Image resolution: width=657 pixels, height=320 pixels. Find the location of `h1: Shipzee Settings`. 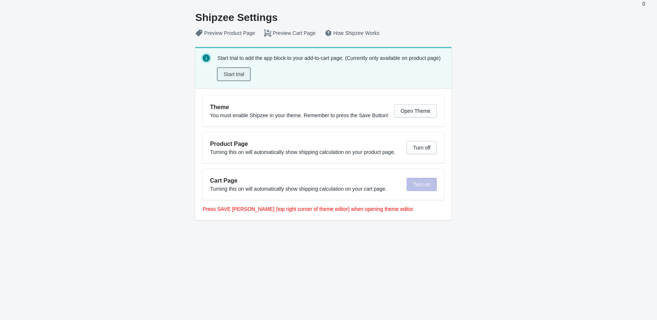

h1: Shipzee Settings is located at coordinates (319, 18).